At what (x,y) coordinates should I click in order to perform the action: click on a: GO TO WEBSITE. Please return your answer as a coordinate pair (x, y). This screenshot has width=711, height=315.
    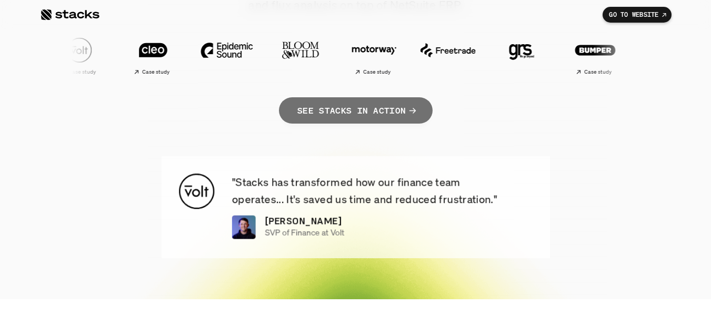
    Looking at the image, I should click on (637, 15).